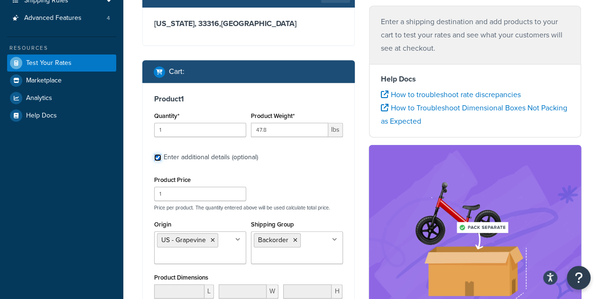 The width and height of the screenshot is (600, 299). What do you see at coordinates (49, 63) in the screenshot?
I see `span: Test Your Rates` at bounding box center [49, 63].